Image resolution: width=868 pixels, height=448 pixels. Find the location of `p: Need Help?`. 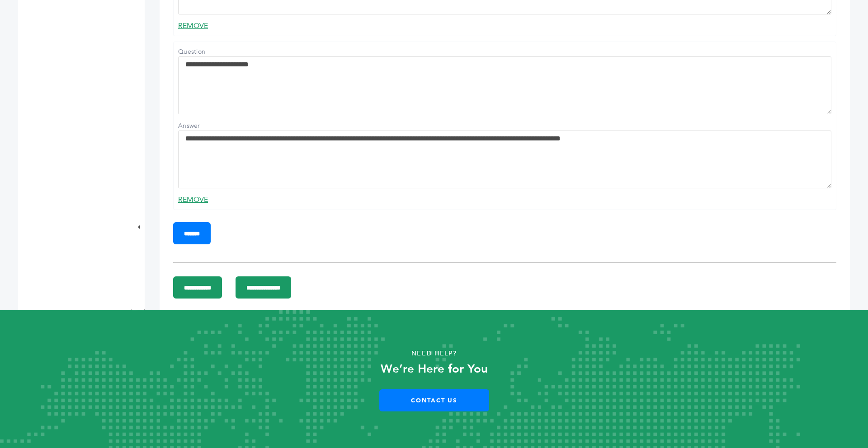

p: Need Help? is located at coordinates (434, 354).